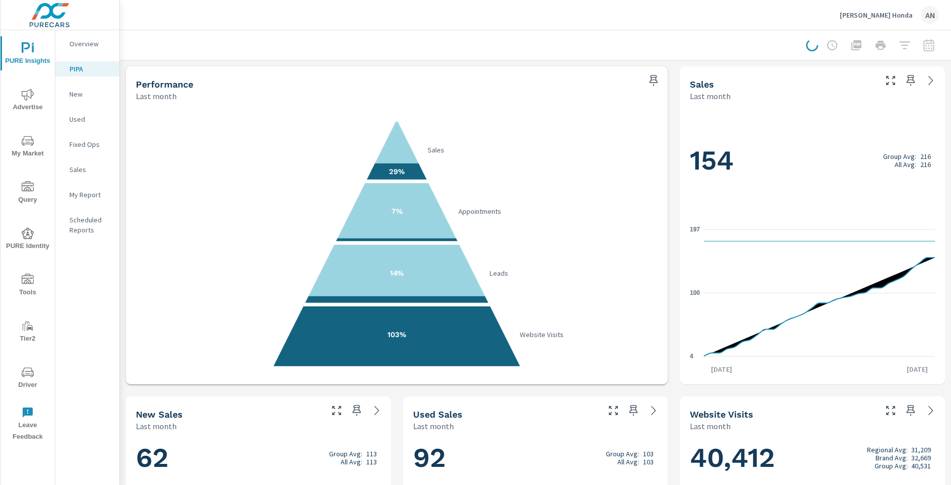 The height and width of the screenshot is (485, 951). Describe the element at coordinates (920, 458) in the screenshot. I see `p: 32,669` at that location.